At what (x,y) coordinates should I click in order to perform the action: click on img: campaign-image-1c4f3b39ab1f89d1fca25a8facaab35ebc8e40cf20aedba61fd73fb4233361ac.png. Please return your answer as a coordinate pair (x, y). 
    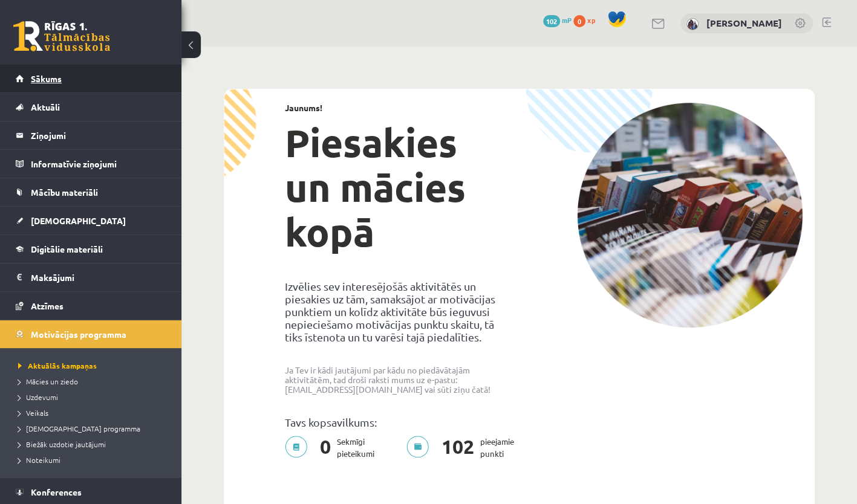
    Looking at the image, I should click on (689, 215).